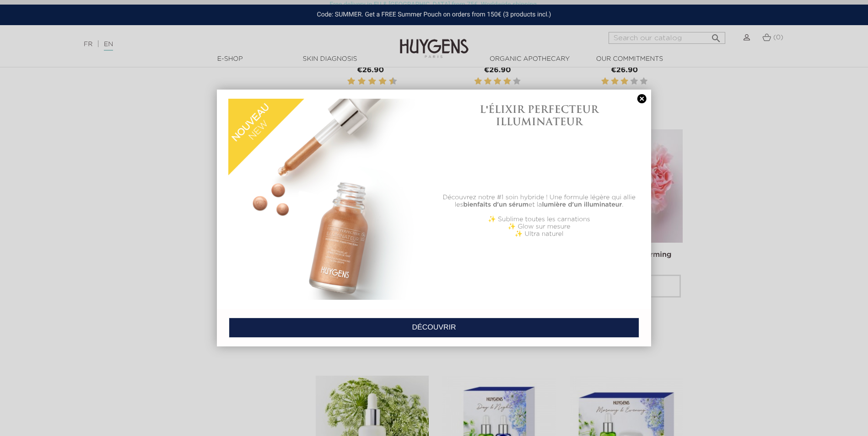 The image size is (868, 436). What do you see at coordinates (539, 201) in the screenshot?
I see `p: Découvrez notre #1 soin hybride ! Une formule légère qui allie les et la .` at bounding box center [539, 201].